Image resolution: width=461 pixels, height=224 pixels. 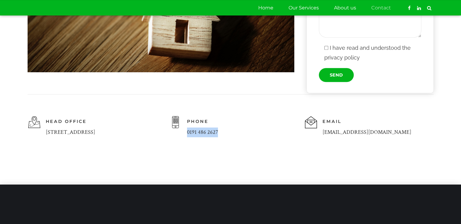 What do you see at coordinates (381, 8) in the screenshot?
I see `a: Contact` at bounding box center [381, 8].